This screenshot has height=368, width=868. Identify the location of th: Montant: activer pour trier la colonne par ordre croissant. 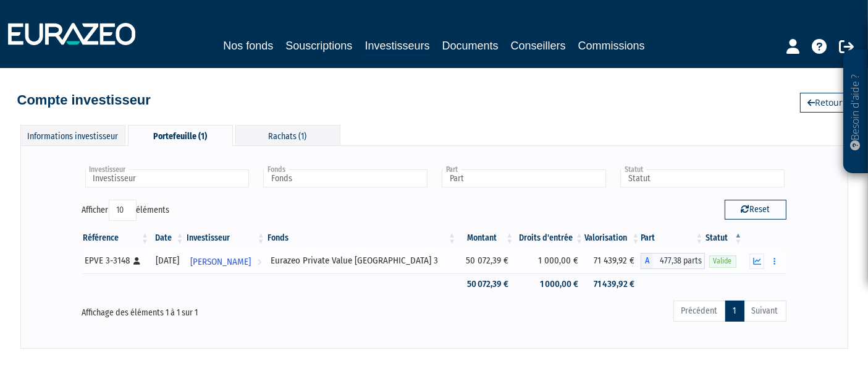
(486, 238).